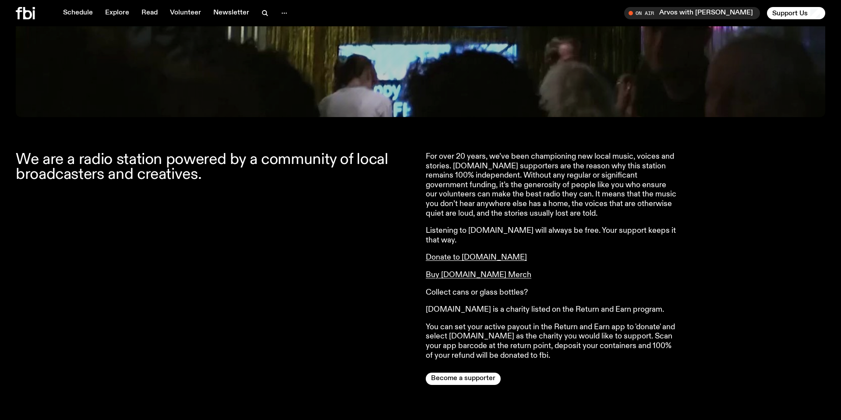 The width and height of the screenshot is (841, 420). I want to click on a: Schedule, so click(78, 13).